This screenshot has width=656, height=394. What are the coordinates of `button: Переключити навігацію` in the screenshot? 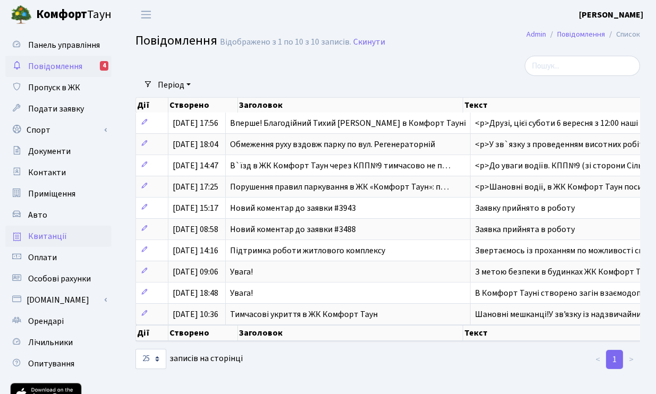 It's located at (146, 14).